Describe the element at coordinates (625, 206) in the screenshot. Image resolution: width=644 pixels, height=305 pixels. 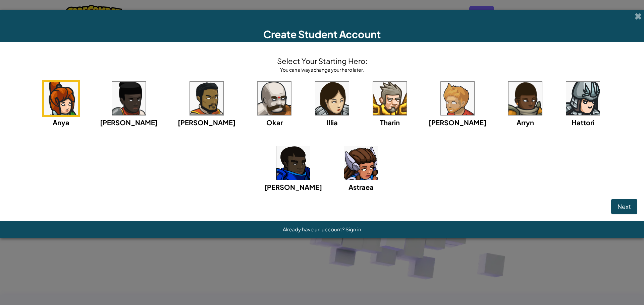
I see `span: Next` at that location.